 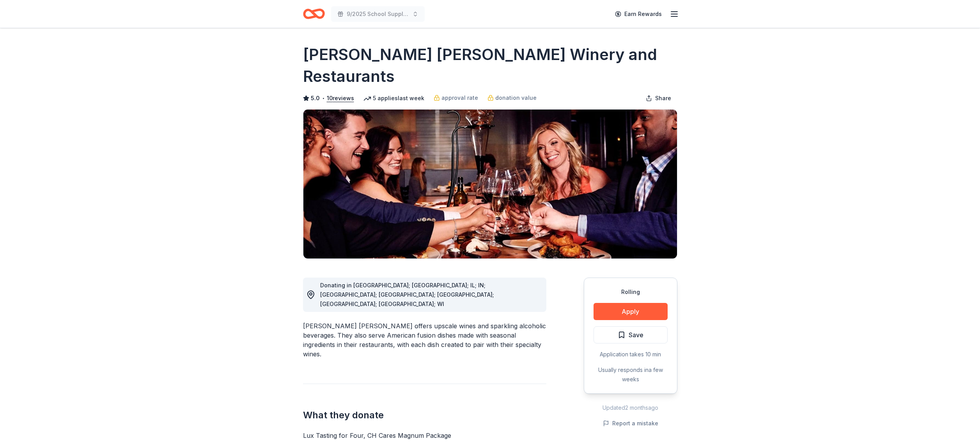 I want to click on span: Save, so click(x=636, y=335).